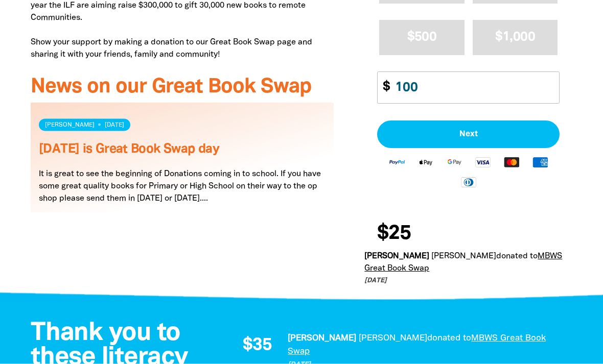  What do you see at coordinates (515, 38) in the screenshot?
I see `span: $1,000` at bounding box center [515, 38].